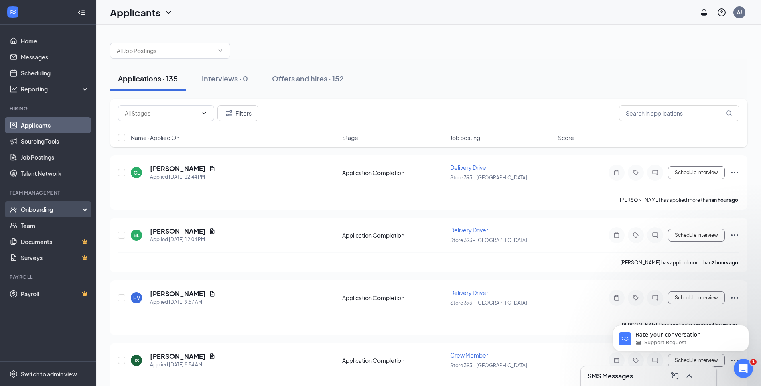 The width and height of the screenshot is (761, 386). What do you see at coordinates (722, 12) in the screenshot?
I see `svg: QuestionInfo` at bounding box center [722, 12].